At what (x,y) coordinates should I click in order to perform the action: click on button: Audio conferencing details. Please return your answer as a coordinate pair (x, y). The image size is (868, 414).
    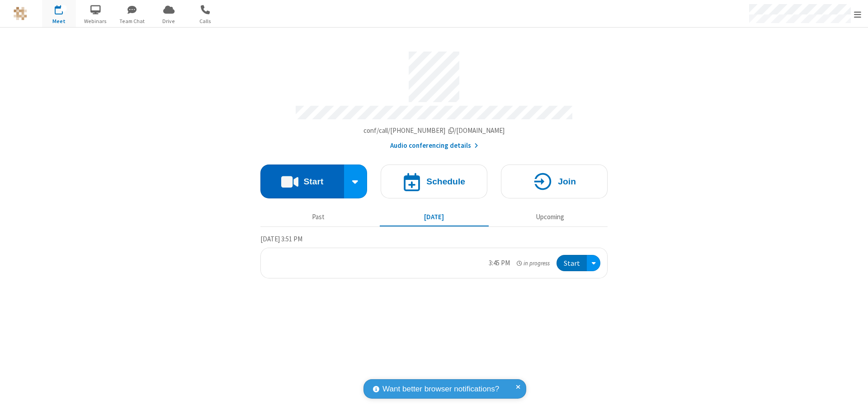
    Looking at the image, I should click on (434, 146).